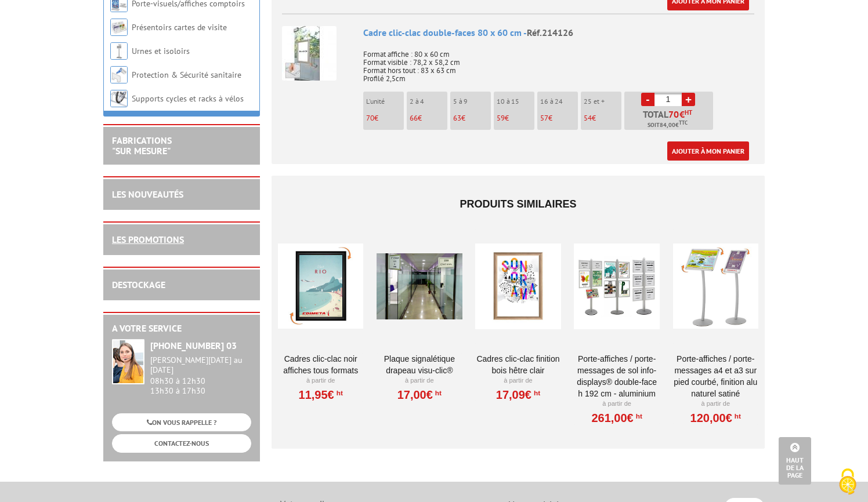 The width and height of the screenshot is (868, 502). Describe the element at coordinates (142, 146) in the screenshot. I see `a: FABRICATIONS"Sur Mesure"` at that location.